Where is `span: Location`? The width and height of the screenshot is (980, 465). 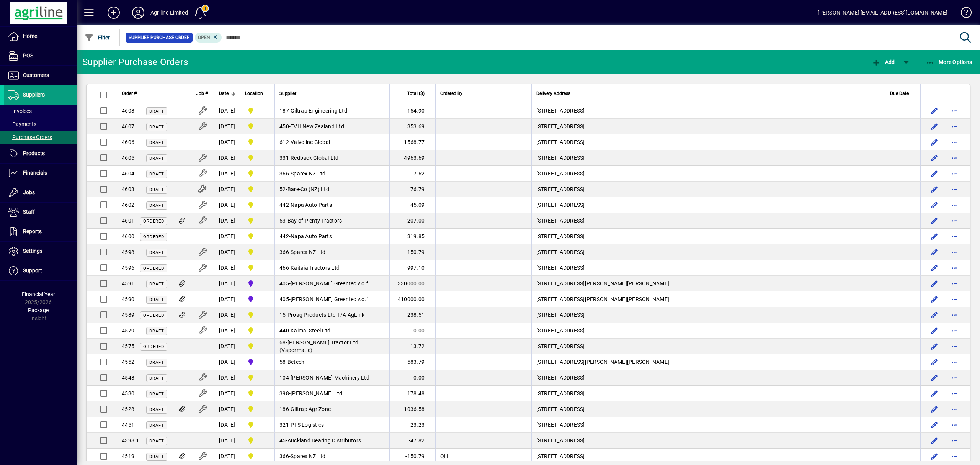
span: Location is located at coordinates (254, 93).